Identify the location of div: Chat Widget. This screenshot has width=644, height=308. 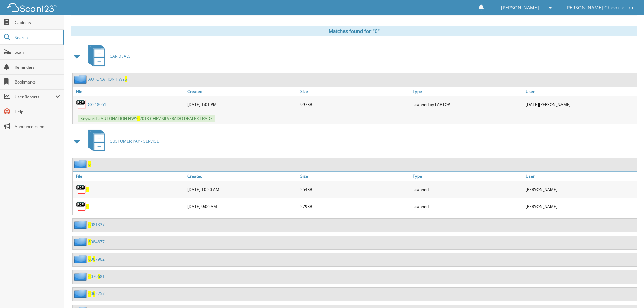
(628, 292).